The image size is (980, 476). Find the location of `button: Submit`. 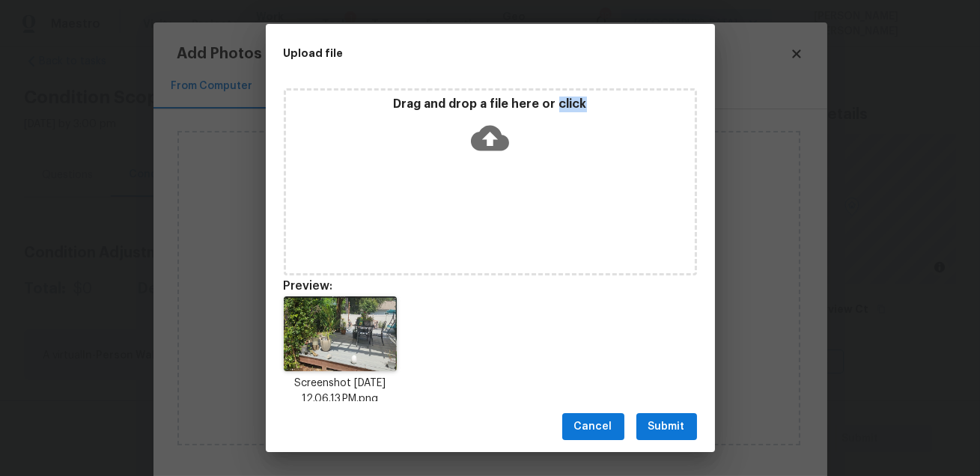

button: Submit is located at coordinates (666, 426).